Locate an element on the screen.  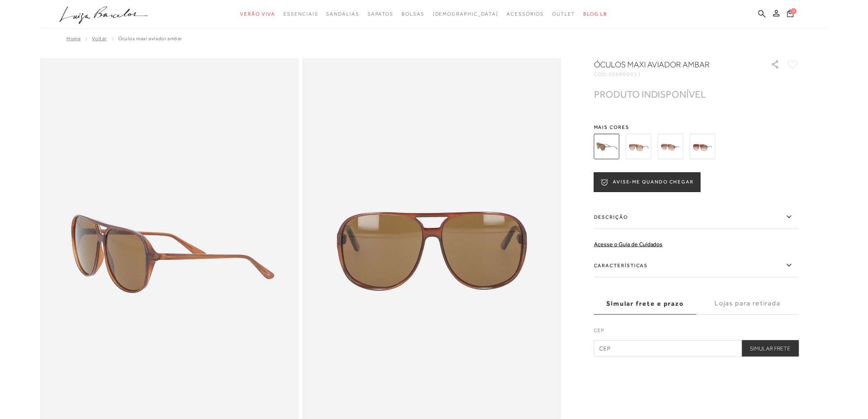
span: Bolsas is located at coordinates (413, 14).